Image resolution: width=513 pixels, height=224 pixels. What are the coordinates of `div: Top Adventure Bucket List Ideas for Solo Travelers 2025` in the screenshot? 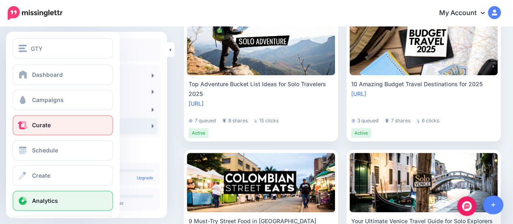 It's located at (261, 89).